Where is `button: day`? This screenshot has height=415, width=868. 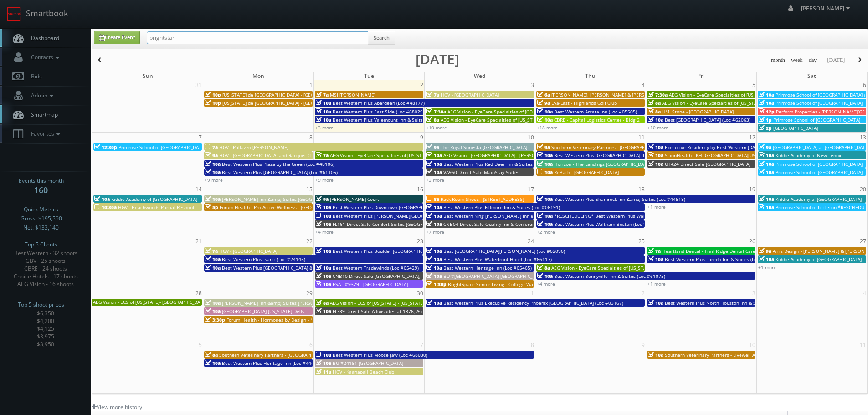 button: day is located at coordinates (812, 60).